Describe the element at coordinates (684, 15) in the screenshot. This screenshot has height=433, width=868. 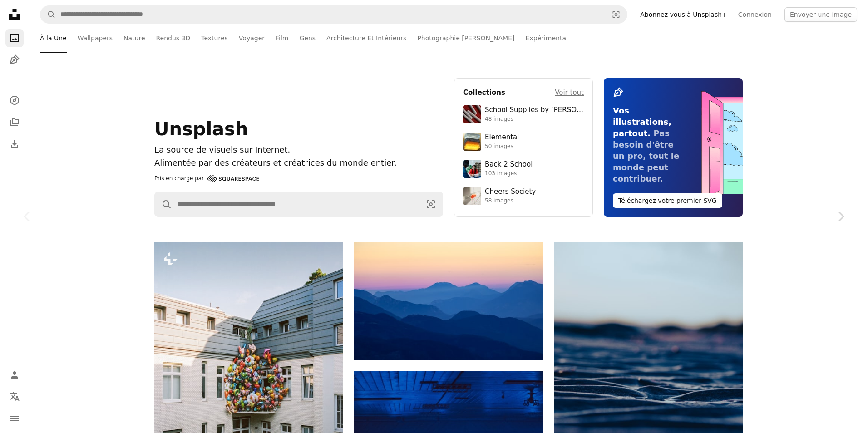
I see `a: Abonnez-vous à Unsplash+` at that location.